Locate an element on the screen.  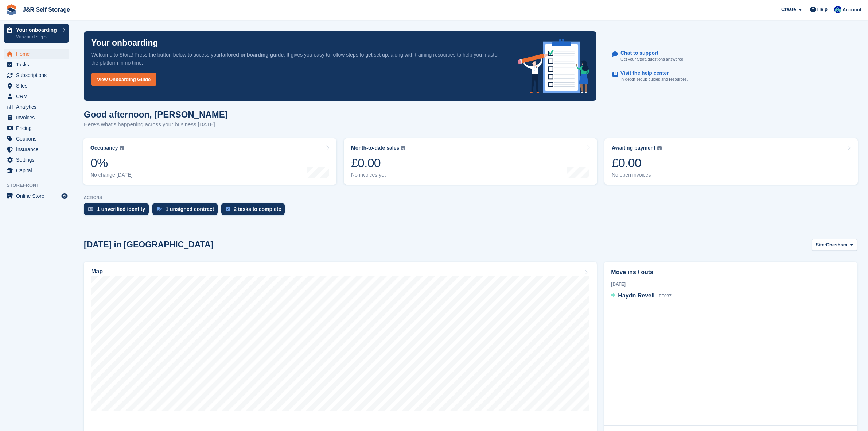
span: Haydn Revell is located at coordinates (636, 295).